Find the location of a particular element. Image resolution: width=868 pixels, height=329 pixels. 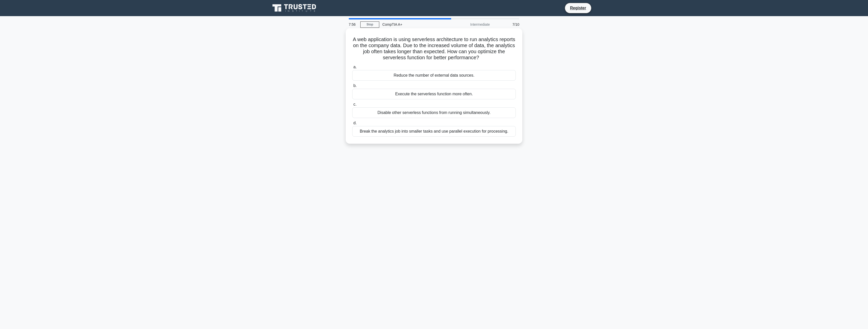

div: Execute the serverless function more often. is located at coordinates (434, 94).